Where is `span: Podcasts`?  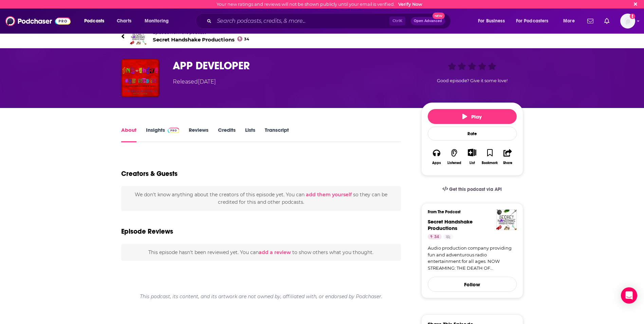
span: Podcasts is located at coordinates (94, 21).